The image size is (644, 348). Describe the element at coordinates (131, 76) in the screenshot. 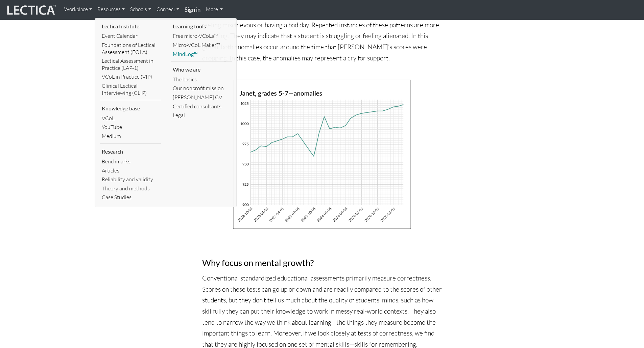

I see `a: VCoL in Practice (VIP)` at that location.